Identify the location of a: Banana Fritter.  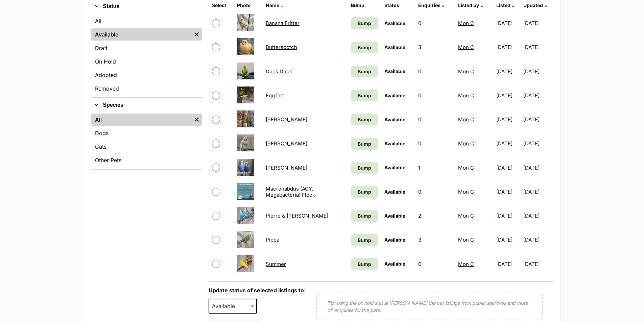
(283, 23).